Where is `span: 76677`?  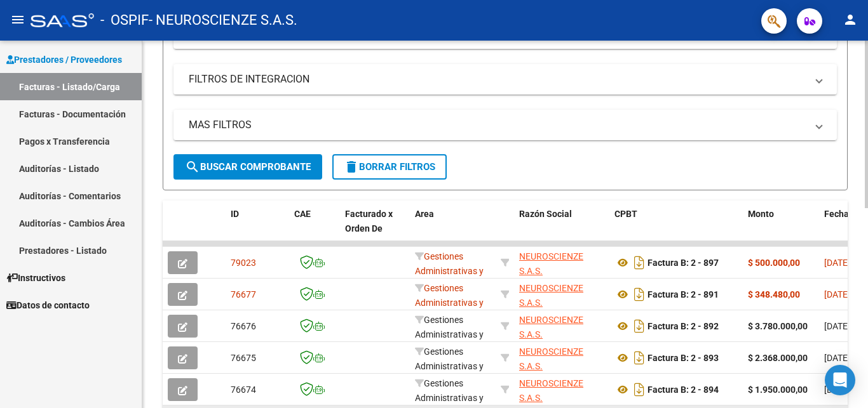
span: 76677 is located at coordinates (243, 295).